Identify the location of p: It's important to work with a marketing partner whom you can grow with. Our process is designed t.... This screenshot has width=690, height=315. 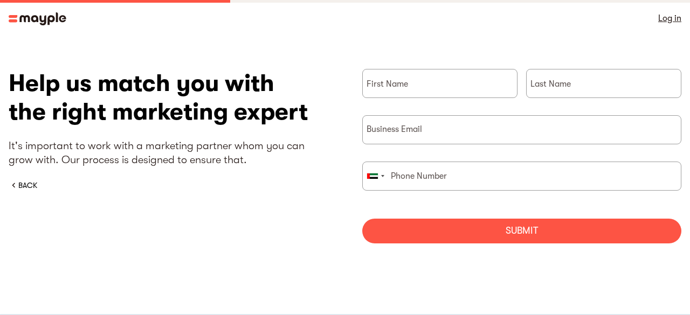
(168, 153).